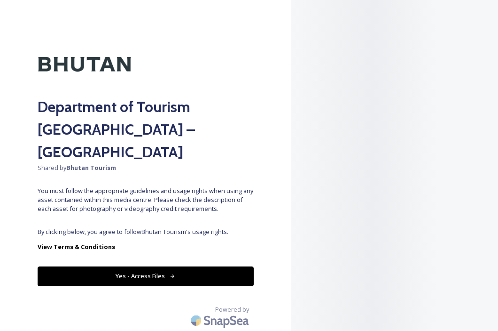 This screenshot has width=498, height=331. I want to click on a: View Terms & Conditions, so click(146, 246).